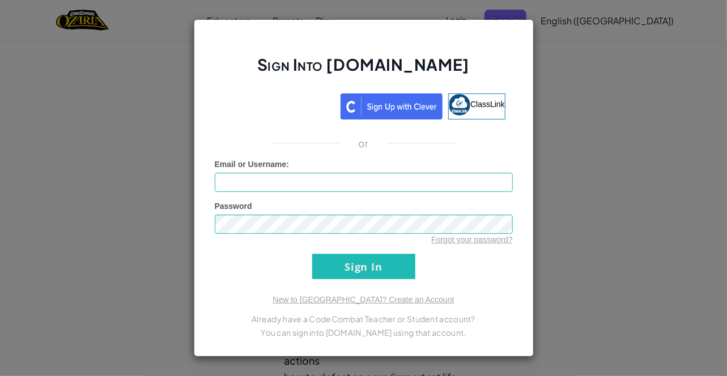  Describe the element at coordinates (364, 319) in the screenshot. I see `p: Already have a CodeCombat Teacher or Student account?` at that location.